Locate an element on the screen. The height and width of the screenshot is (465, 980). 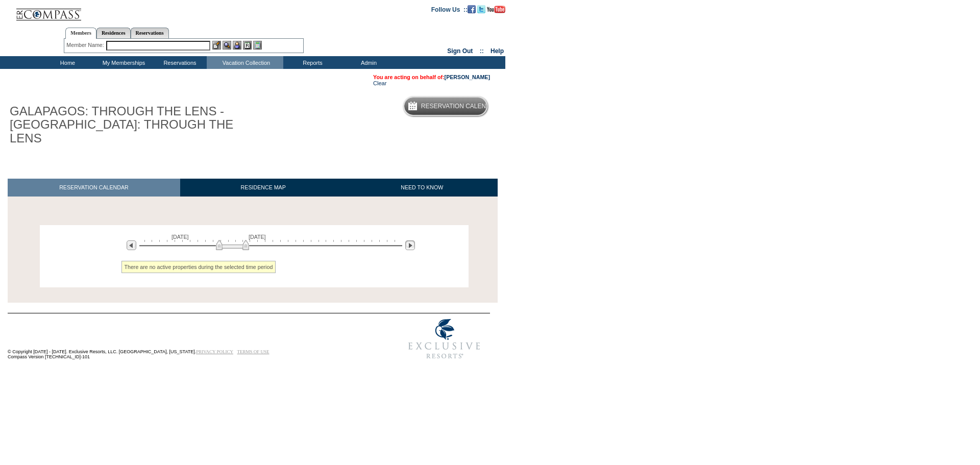
a: Help is located at coordinates (497, 51).